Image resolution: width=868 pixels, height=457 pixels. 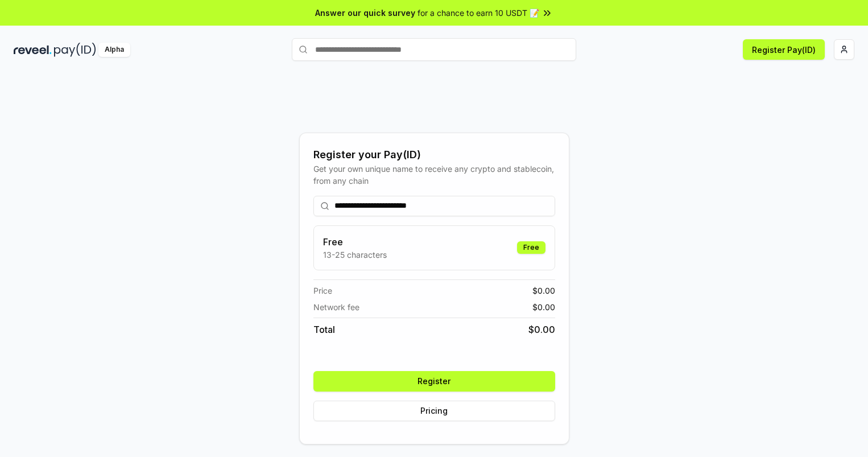 What do you see at coordinates (355, 254) in the screenshot?
I see `p: 13-25 characters` at bounding box center [355, 254].